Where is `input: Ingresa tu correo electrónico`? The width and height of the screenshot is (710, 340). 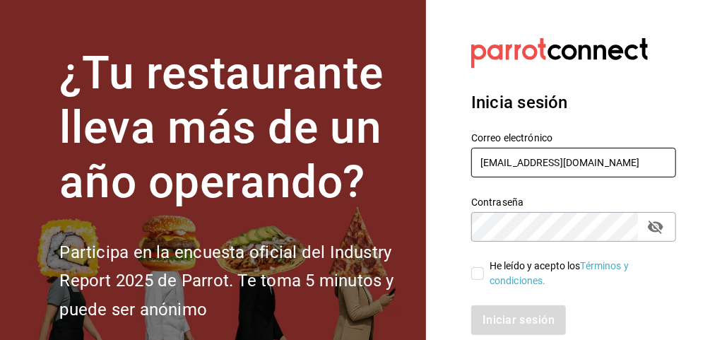 input: Ingresa tu correo electrónico is located at coordinates (574, 163).